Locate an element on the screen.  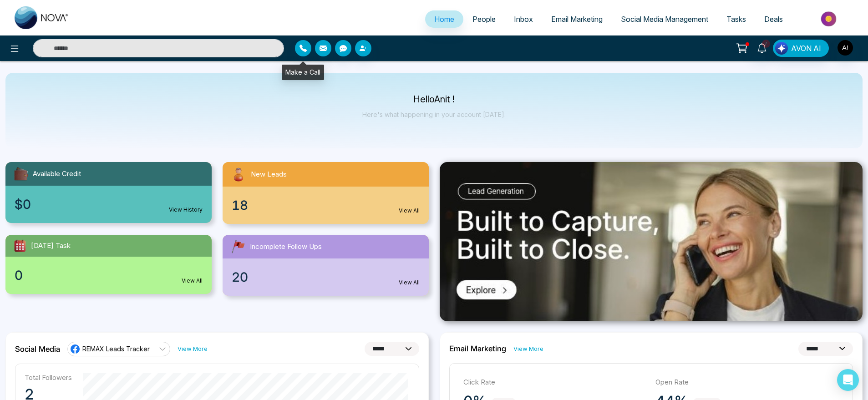
span: Incomplete Follow Ups is located at coordinates (286, 246).